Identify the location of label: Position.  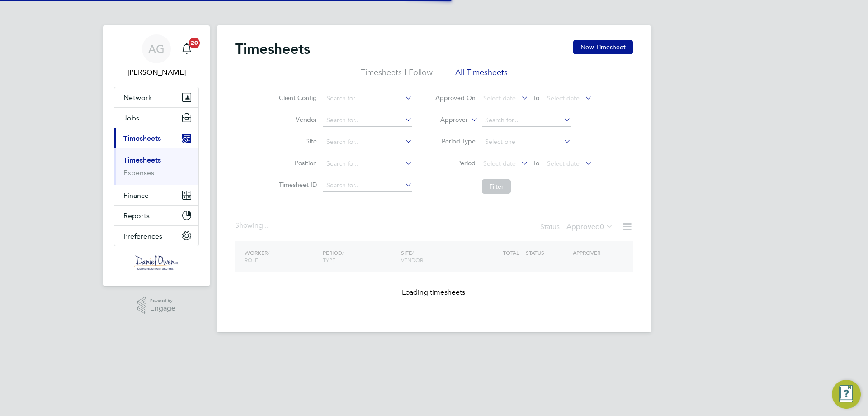
(296, 163).